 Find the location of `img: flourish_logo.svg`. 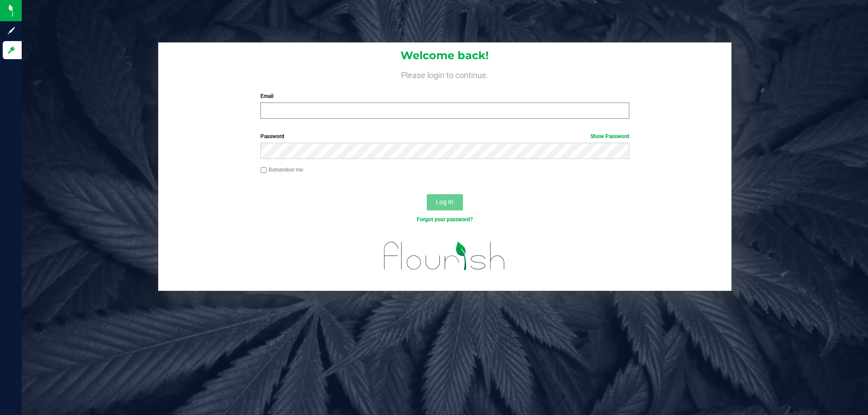

img: flourish_logo.svg is located at coordinates (445, 256).